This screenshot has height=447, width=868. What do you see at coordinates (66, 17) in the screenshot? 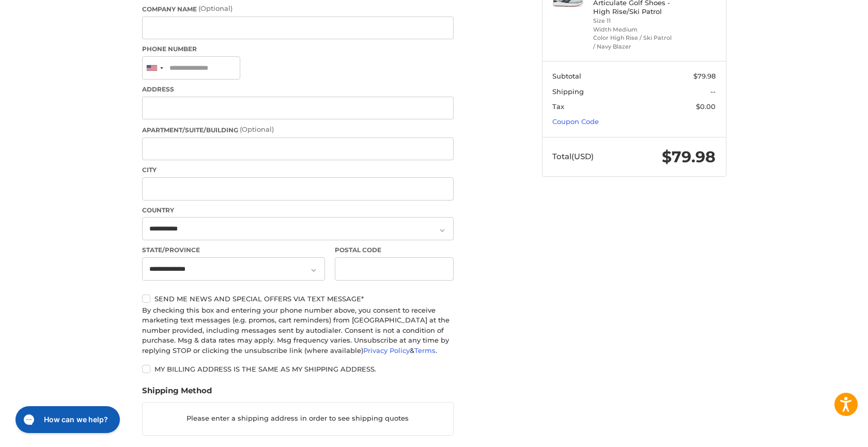
I see `h2: How can we help?` at bounding box center [66, 17].